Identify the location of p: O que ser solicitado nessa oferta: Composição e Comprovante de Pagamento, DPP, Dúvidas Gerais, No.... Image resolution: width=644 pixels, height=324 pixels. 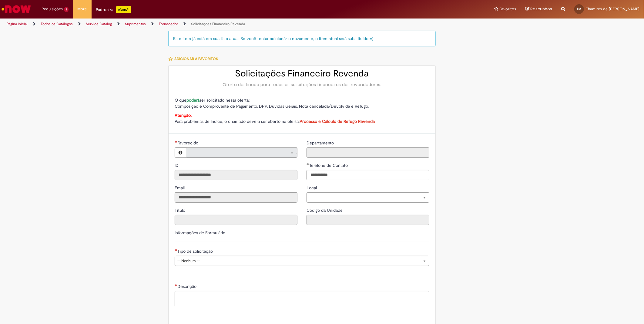
(302, 104).